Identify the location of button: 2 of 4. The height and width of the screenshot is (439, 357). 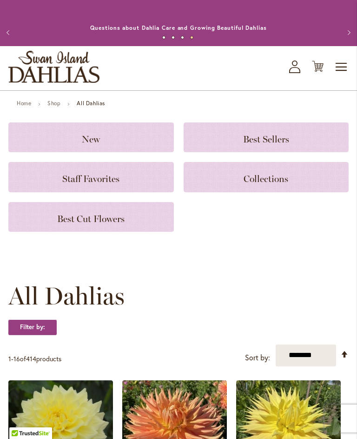
(173, 37).